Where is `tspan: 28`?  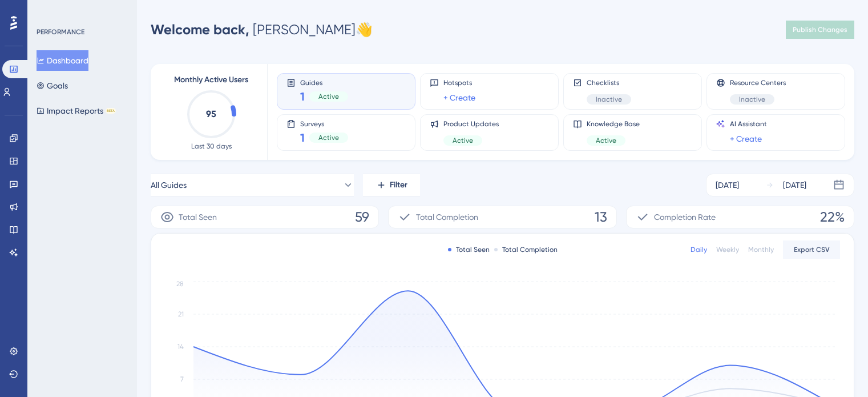
tspan: 28 is located at coordinates (180, 283).